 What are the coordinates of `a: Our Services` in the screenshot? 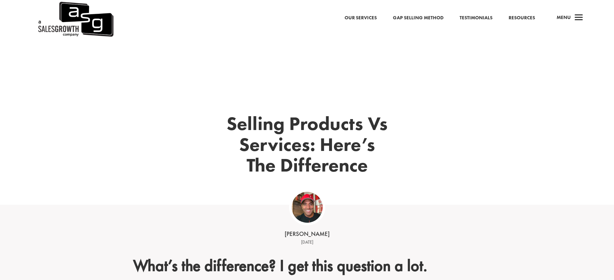 It's located at (361, 18).